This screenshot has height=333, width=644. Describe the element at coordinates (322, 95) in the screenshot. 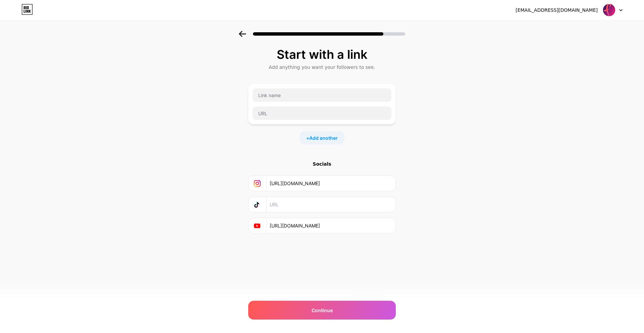

I see `input: Link name` at that location.